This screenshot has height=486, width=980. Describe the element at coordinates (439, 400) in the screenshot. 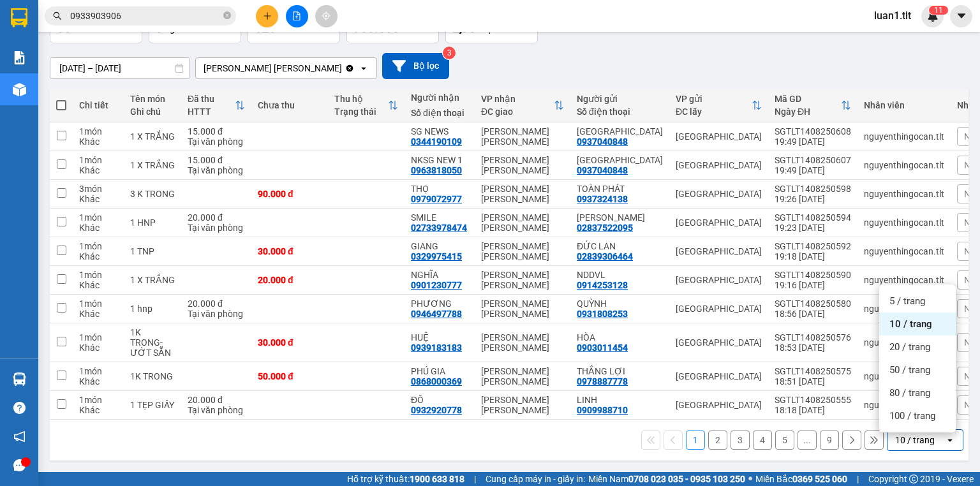

I see `div: ĐÔ` at that location.